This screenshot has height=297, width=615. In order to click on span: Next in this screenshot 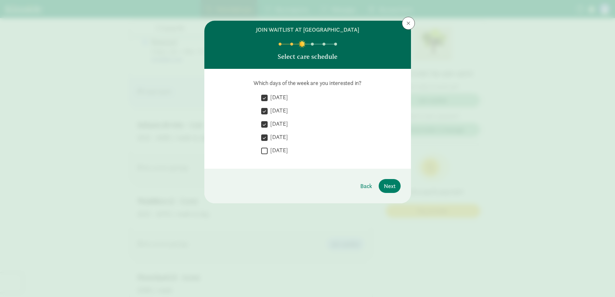, I will do `click(390, 186)`.